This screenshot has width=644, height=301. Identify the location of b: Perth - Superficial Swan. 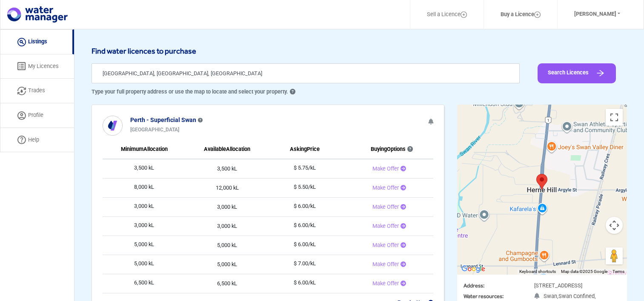
(163, 120).